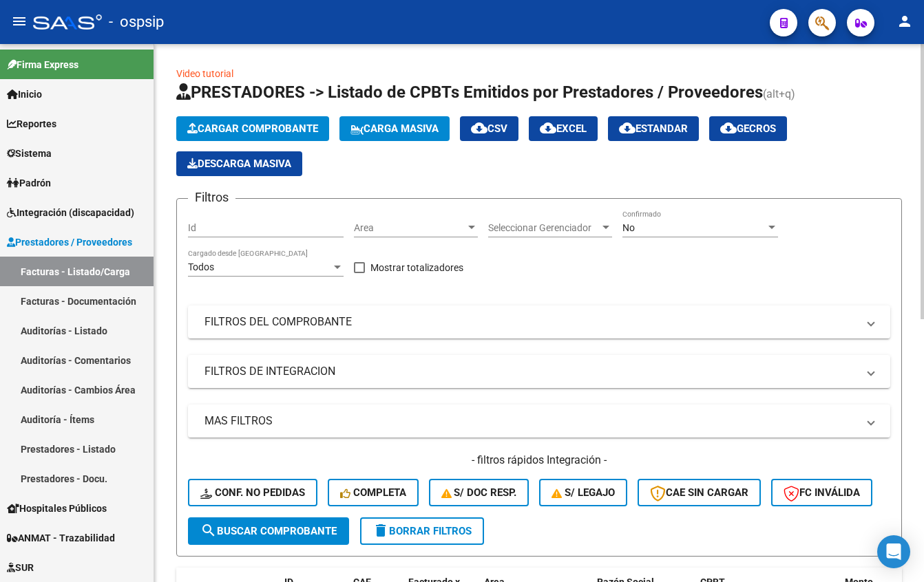 This screenshot has height=582, width=924. Describe the element at coordinates (32, 124) in the screenshot. I see `span: Reportes` at that location.